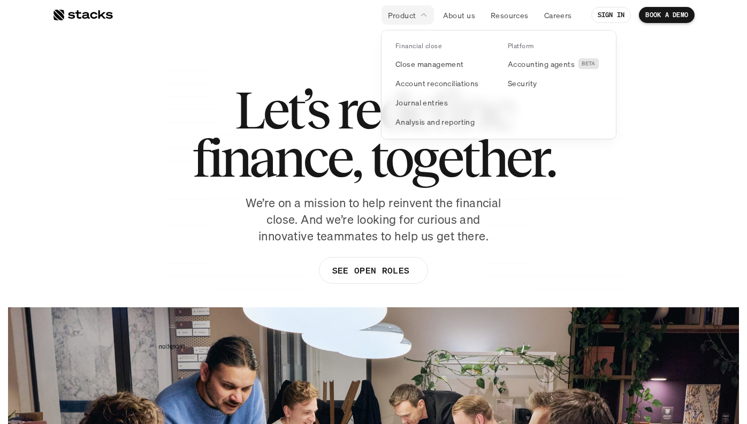  I want to click on p: Product, so click(402, 15).